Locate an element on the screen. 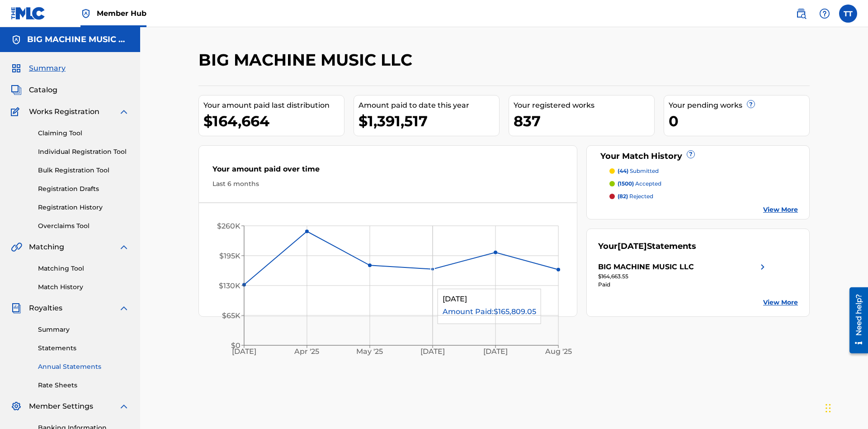 This screenshot has height=429, width=868. a: (44) submitted is located at coordinates (704, 171).